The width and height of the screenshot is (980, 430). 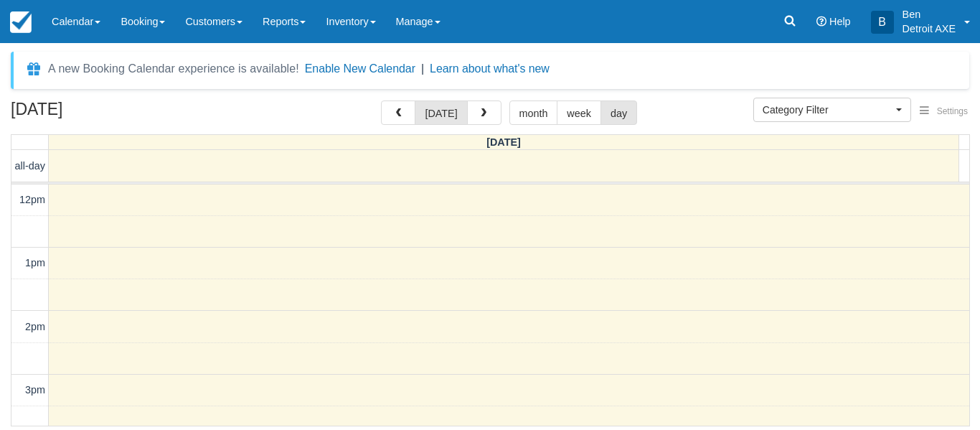 I want to click on span: Settings, so click(x=952, y=111).